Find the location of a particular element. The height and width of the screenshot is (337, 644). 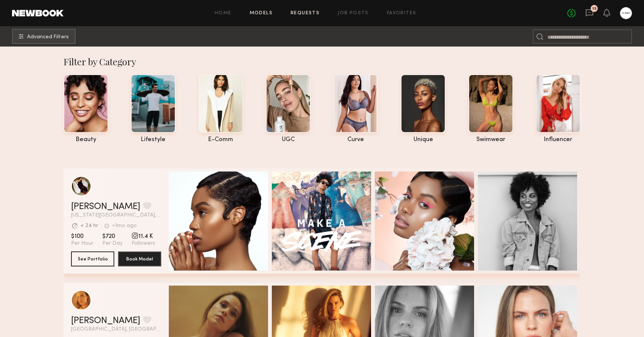

div: beauty is located at coordinates (86, 140).